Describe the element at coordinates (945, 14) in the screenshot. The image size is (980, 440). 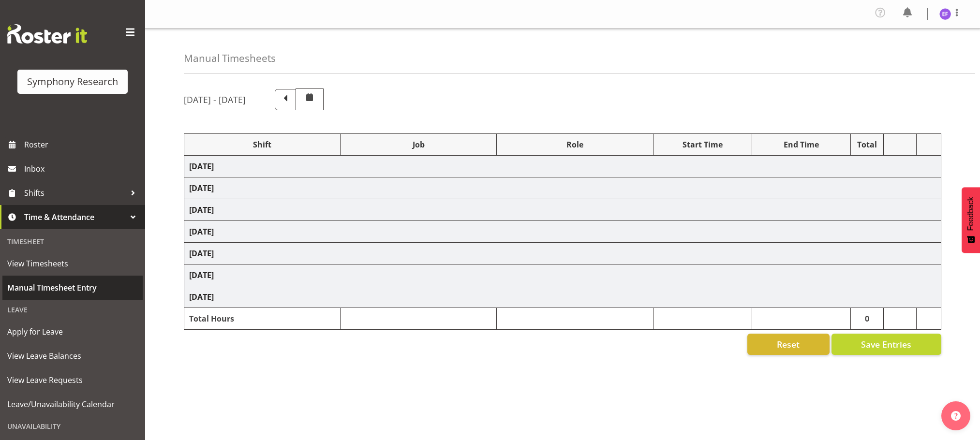
I see `img: edmond-fernandez1860.jpg` at that location.